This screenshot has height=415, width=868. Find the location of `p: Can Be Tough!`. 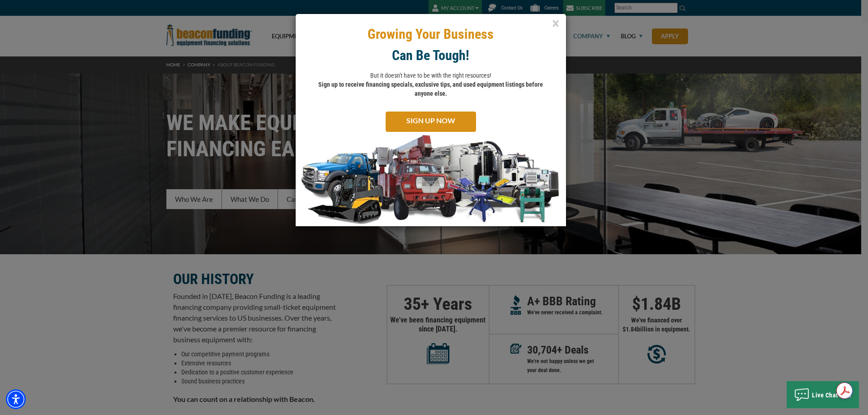

p: Can Be Tough! is located at coordinates (430, 55).